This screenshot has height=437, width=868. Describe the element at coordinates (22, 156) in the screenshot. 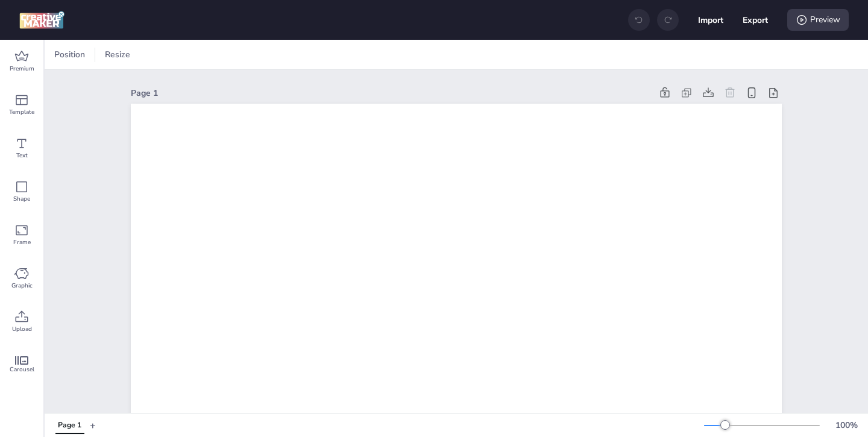

I see `span: Text` at that location.